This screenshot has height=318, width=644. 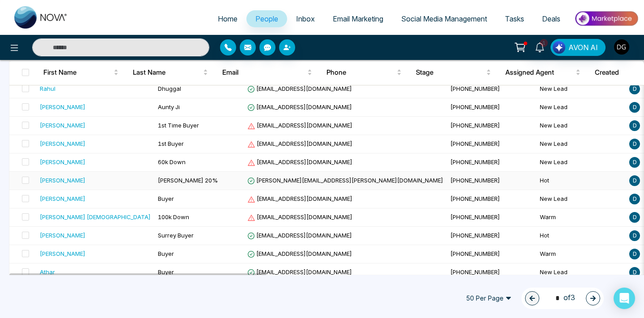 What do you see at coordinates (578, 47) in the screenshot?
I see `button: AVON AI` at bounding box center [578, 47].